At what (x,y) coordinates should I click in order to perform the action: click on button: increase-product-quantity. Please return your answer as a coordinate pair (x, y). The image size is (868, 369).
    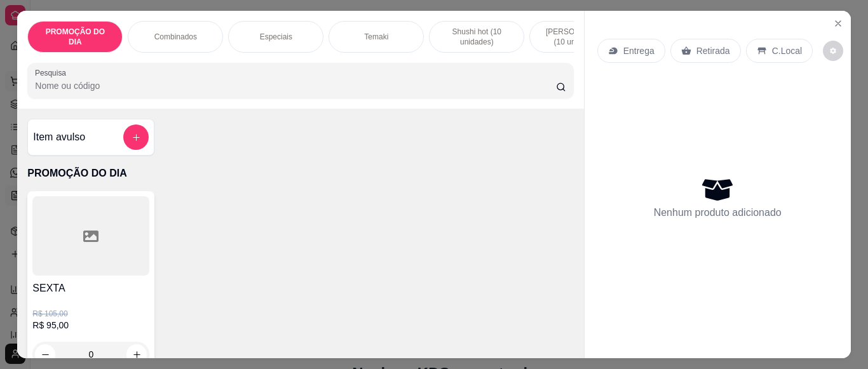
    Looking at the image, I should click on (137, 354).